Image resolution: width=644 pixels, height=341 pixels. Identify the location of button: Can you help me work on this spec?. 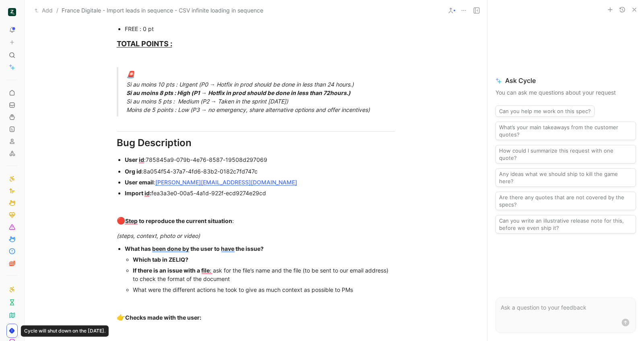
(545, 111).